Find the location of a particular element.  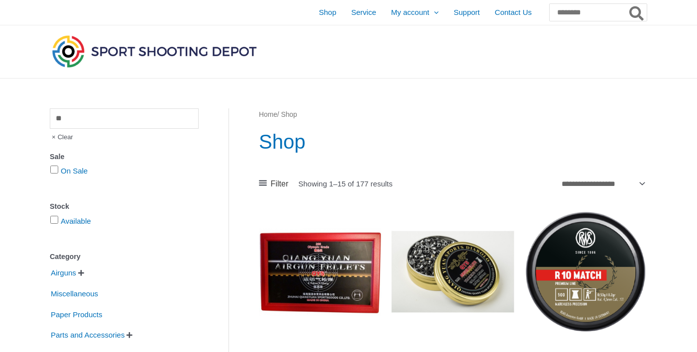

img: QYS Training Pellets is located at coordinates (452, 272).